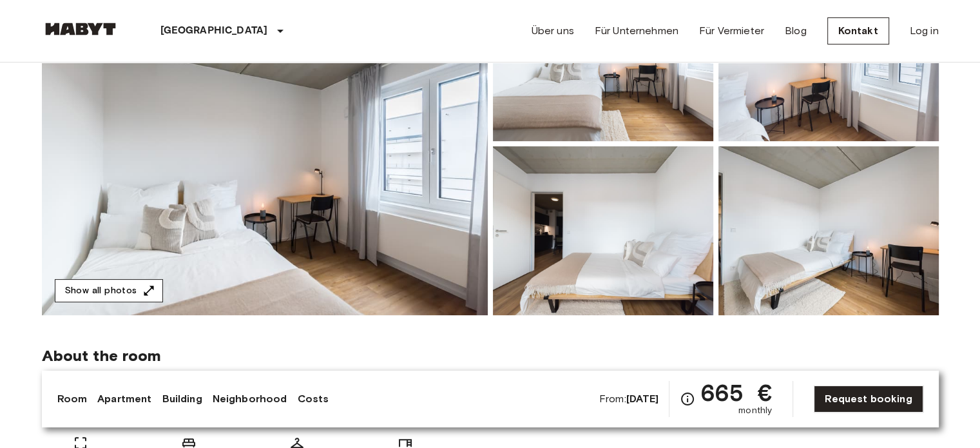  Describe the element at coordinates (731, 31) in the screenshot. I see `a: Für Vermieter` at that location.